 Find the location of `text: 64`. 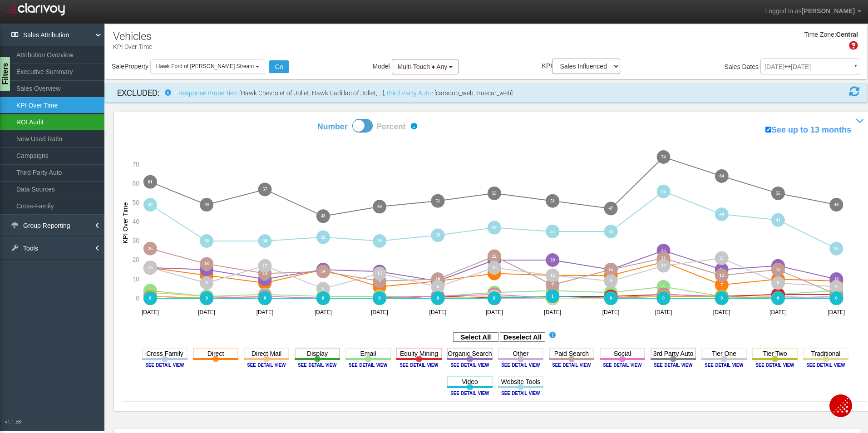

text: 64 is located at coordinates (722, 175).